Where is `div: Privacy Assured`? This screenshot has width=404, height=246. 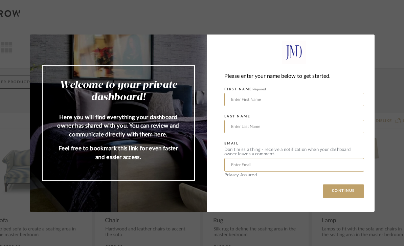
div: Privacy Assured is located at coordinates (294, 175).